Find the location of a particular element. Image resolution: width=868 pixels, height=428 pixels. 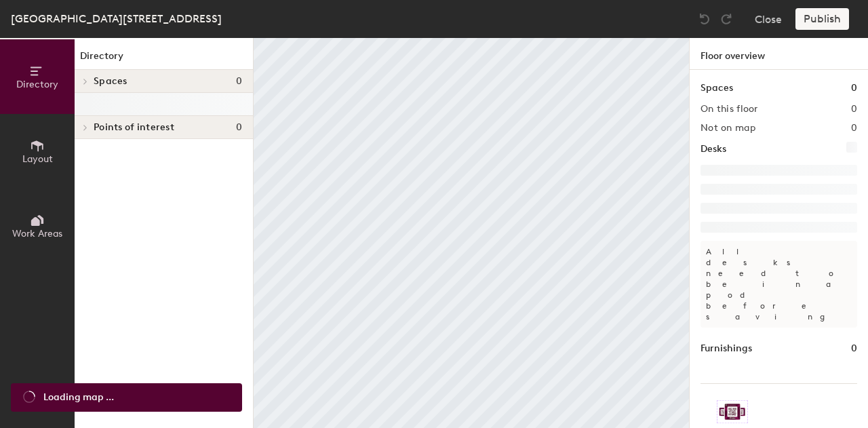

h2: Not on map is located at coordinates (728, 128).